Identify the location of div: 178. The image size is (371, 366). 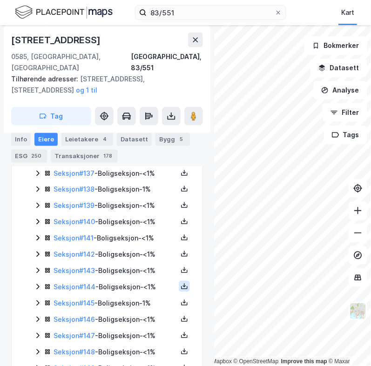
(107, 156).